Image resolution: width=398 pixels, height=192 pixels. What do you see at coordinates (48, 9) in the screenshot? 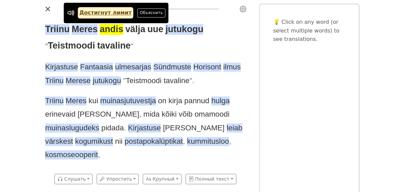
I see `button: Close` at bounding box center [48, 9].